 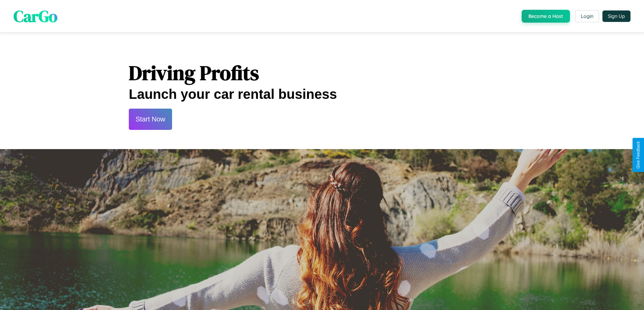 I want to click on button: Login, so click(x=586, y=16).